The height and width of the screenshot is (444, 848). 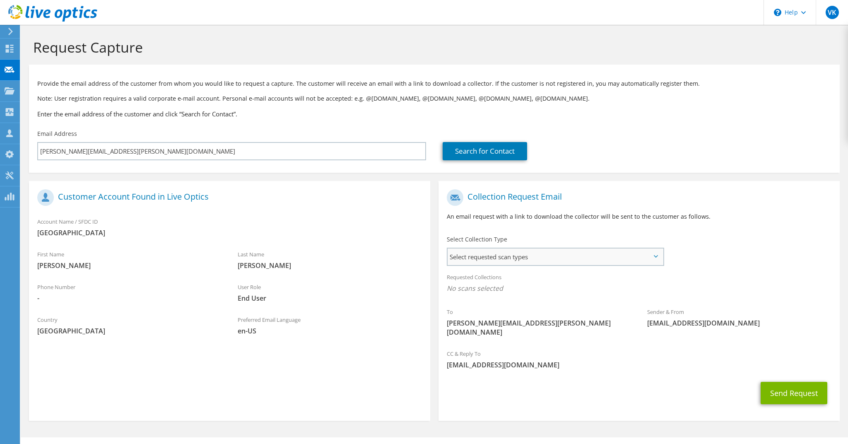 What do you see at coordinates (639, 283) in the screenshot?
I see `div: Requested Collections` at bounding box center [639, 283].